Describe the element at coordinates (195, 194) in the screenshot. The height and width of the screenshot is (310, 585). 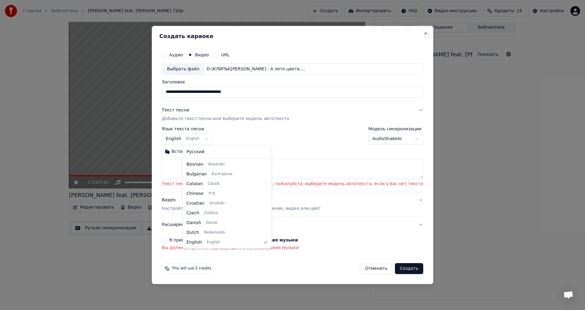
I see `span: Chinese` at that location.